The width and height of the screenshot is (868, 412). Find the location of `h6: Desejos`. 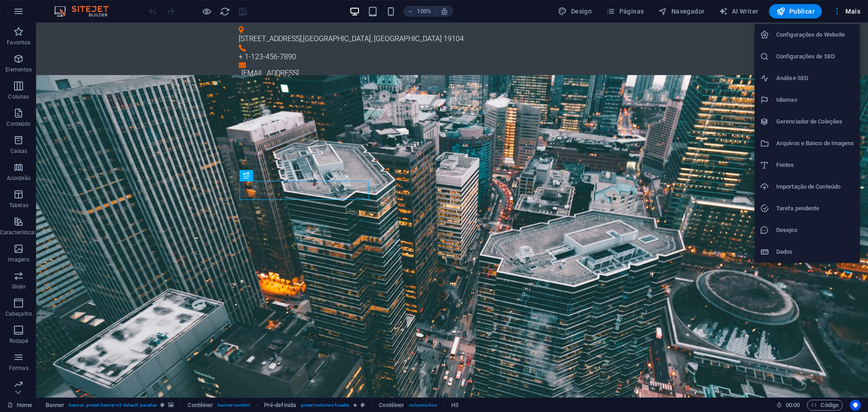

h6: Desejos is located at coordinates (815, 230).